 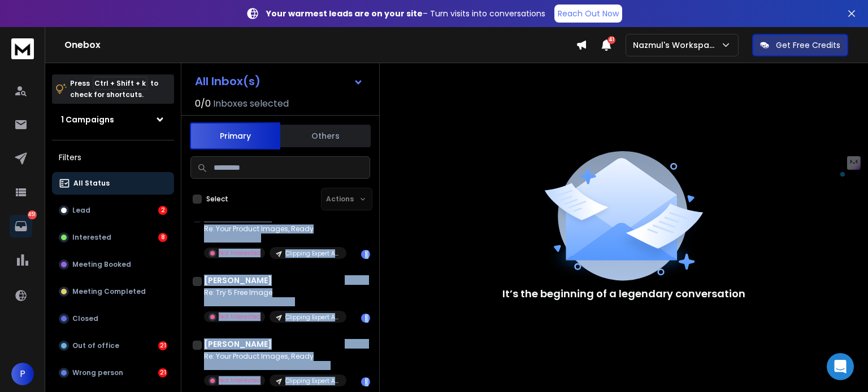 I want to click on p: 14 Aug, so click(x=357, y=344).